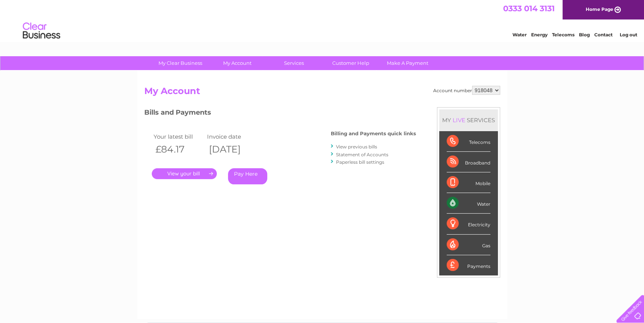 The image size is (644, 323). What do you see at coordinates (468, 120) in the screenshot?
I see `div: MY SERVICES` at bounding box center [468, 120].